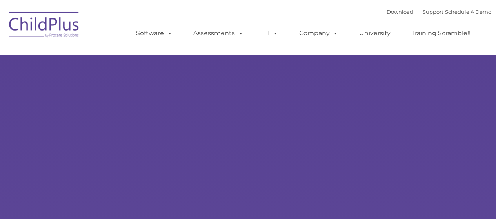 Image resolution: width=496 pixels, height=219 pixels. What do you see at coordinates (154, 33) in the screenshot?
I see `a: Software` at bounding box center [154, 33].